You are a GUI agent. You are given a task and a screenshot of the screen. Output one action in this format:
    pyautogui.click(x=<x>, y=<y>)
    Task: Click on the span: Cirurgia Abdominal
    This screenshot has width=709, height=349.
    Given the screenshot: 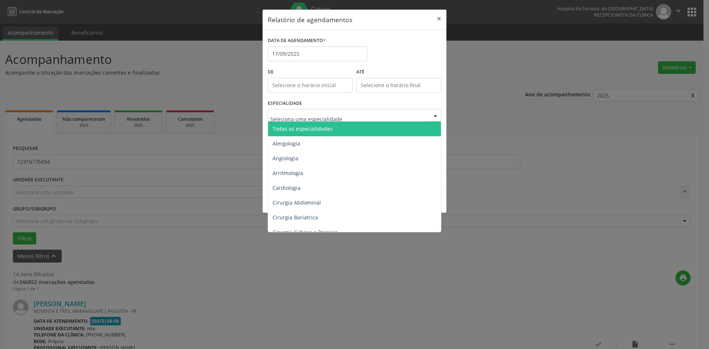 What is the action you would take?
    pyautogui.click(x=296, y=202)
    